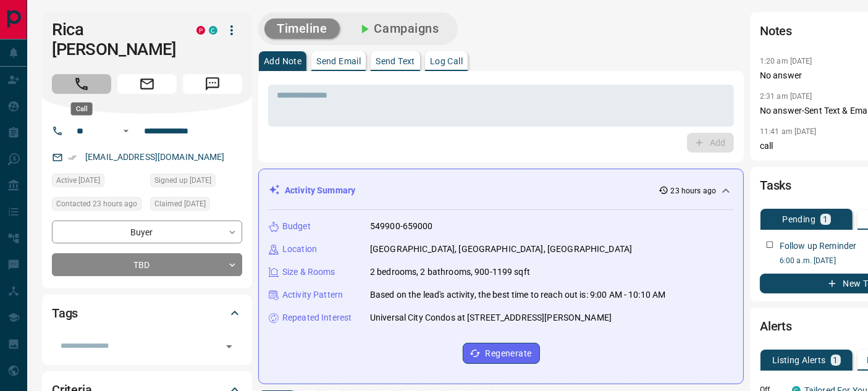 The width and height of the screenshot is (868, 391). What do you see at coordinates (98, 182) in the screenshot?
I see `div: Fri Aug 08 2025` at bounding box center [98, 182].